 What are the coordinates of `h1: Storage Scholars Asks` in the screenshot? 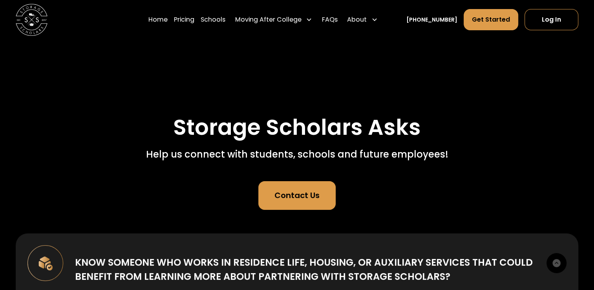 It's located at (297, 127).